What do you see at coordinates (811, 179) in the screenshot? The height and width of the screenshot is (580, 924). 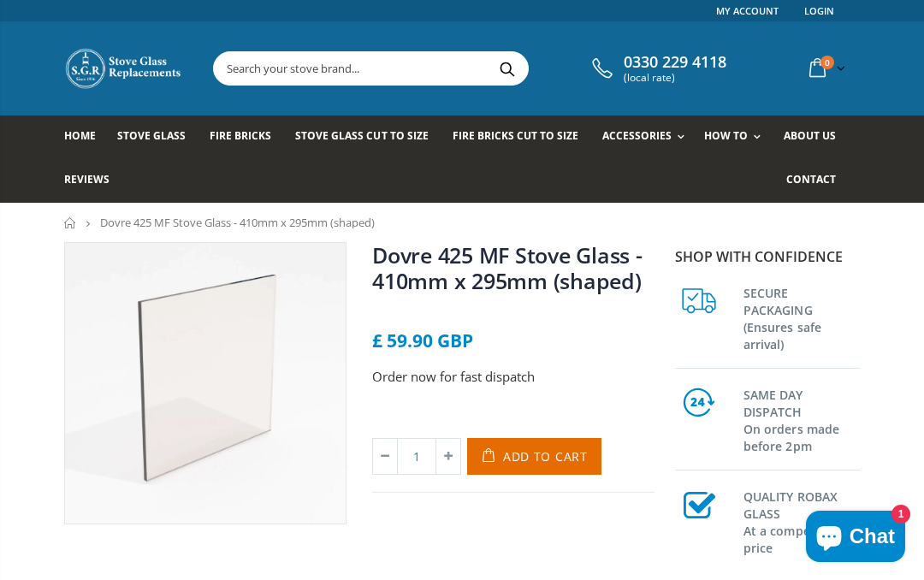 I see `span: Contact` at bounding box center [811, 179].